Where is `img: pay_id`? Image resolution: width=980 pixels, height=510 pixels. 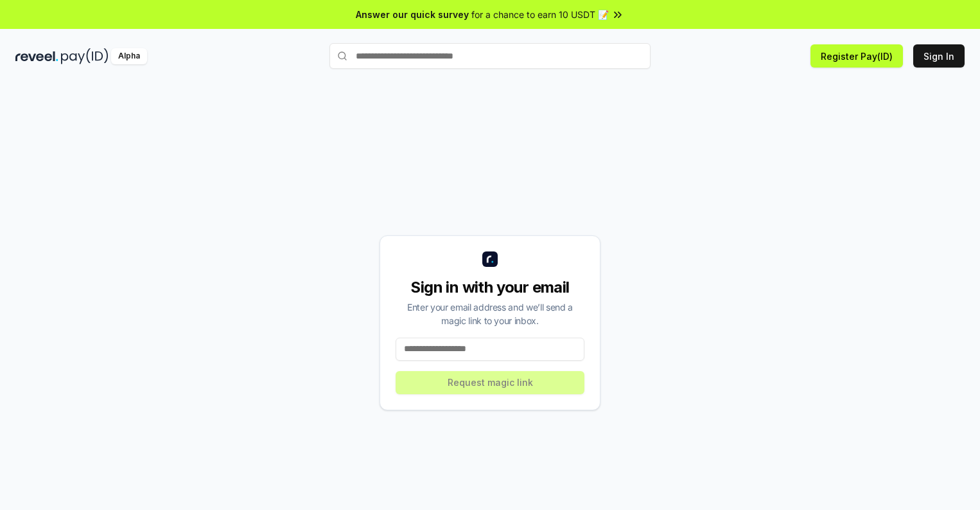
img: pay_id is located at coordinates (85, 56).